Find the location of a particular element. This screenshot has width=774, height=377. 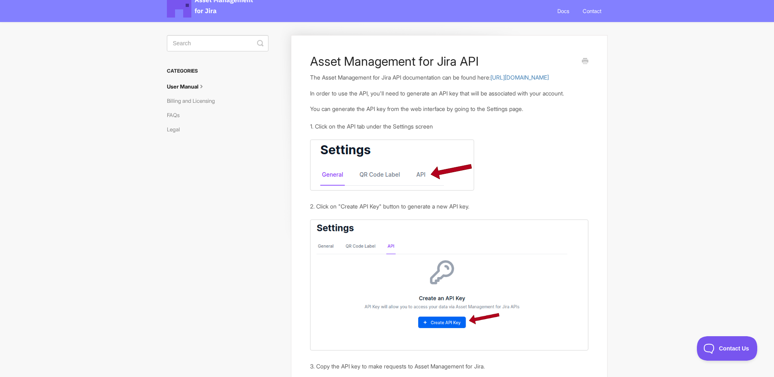

p: In order to use the API, you'll need to generate an API key that will be associated with your acc... is located at coordinates (449, 93).